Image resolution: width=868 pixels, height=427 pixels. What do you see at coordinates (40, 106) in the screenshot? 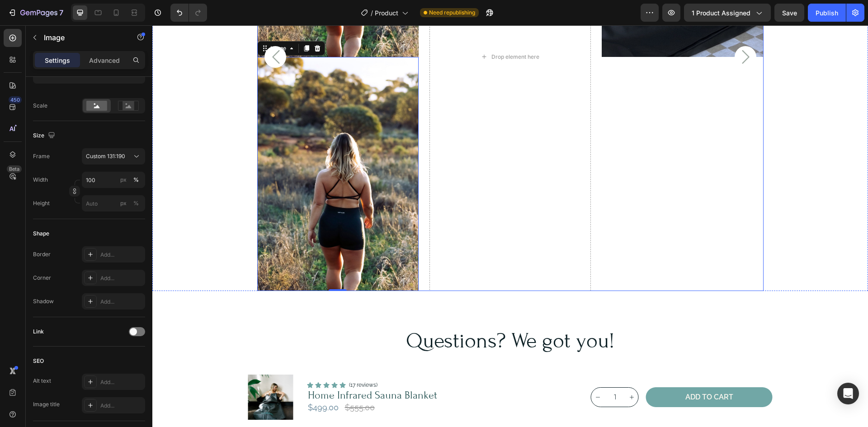
I see `div: Scale` at bounding box center [40, 106].